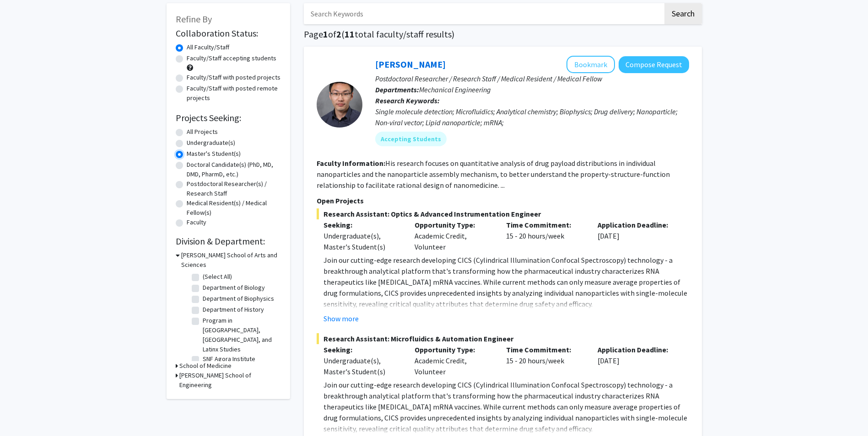  What do you see at coordinates (339, 34) in the screenshot?
I see `span: 2` at bounding box center [339, 34].